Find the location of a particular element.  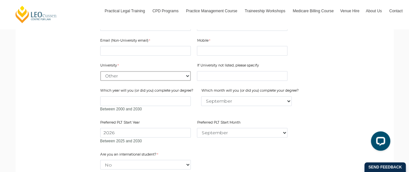

label: Preferred PLT Start Year is located at coordinates (121, 123).